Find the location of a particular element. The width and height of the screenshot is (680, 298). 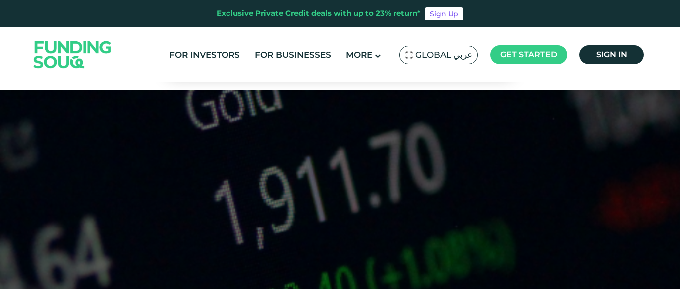

img: Logo is located at coordinates (73, 54).